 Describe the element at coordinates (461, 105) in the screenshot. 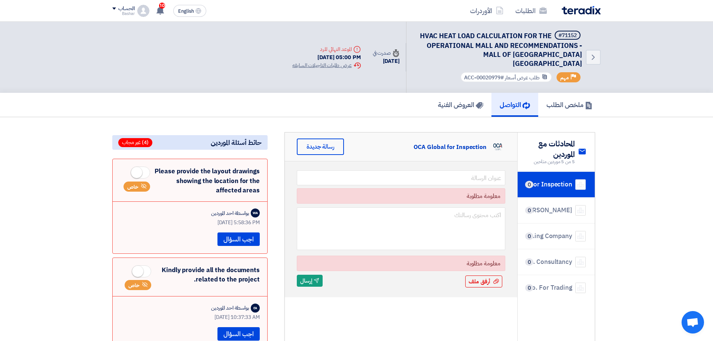

I see `a: العروض الفنية` at that location.